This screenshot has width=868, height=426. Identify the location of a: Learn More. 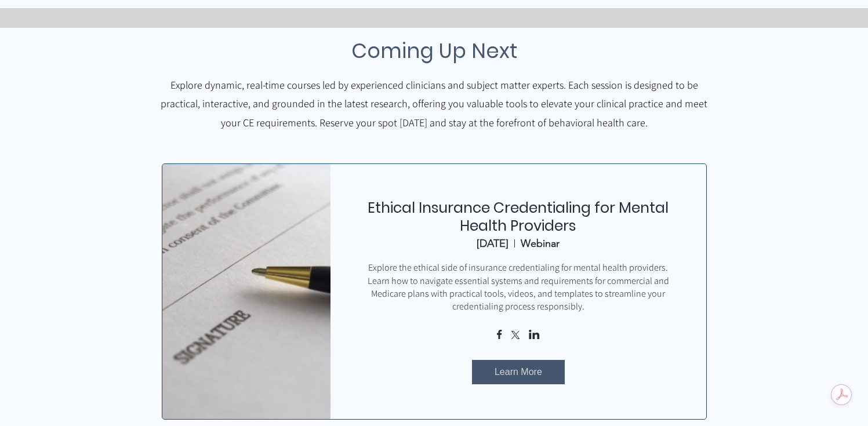
(518, 372).